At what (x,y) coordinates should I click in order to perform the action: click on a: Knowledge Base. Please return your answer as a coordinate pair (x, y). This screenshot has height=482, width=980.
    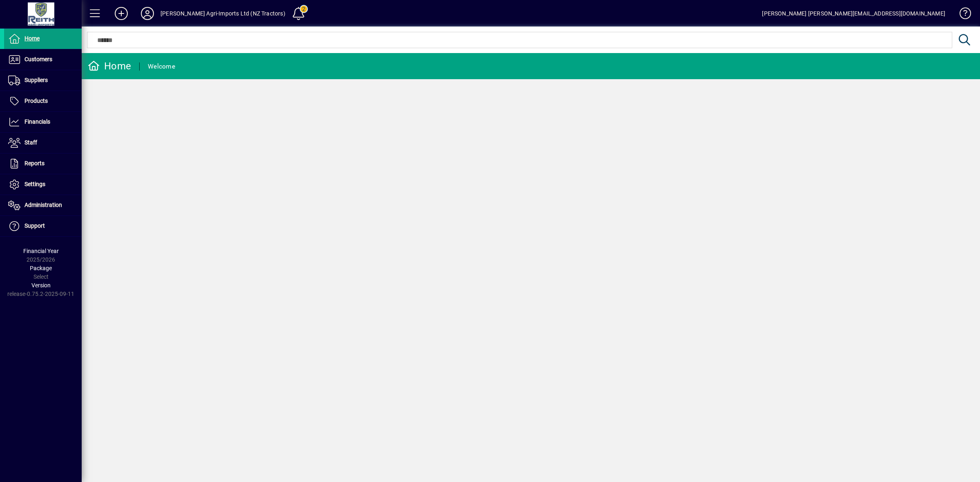
    Looking at the image, I should click on (962, 15).